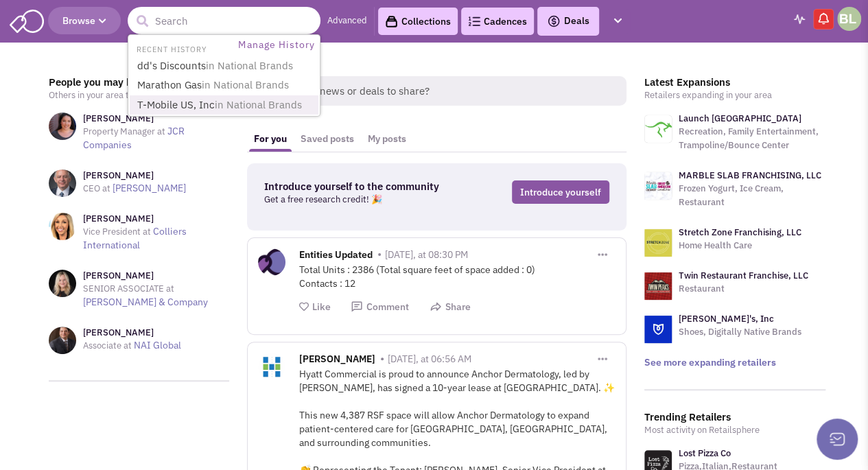 The image size is (868, 470). Describe the element at coordinates (735, 430) in the screenshot. I see `p: Most activity on Retailsphere` at that location.